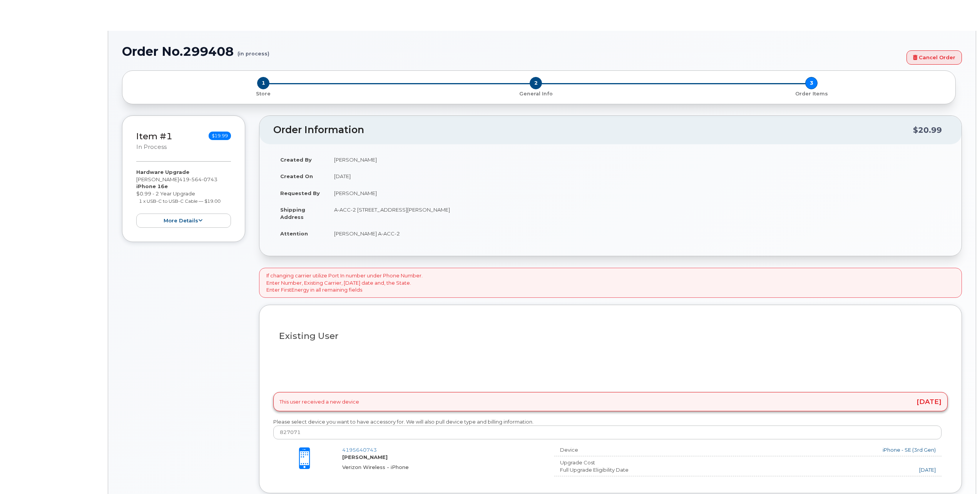 Image resolution: width=980 pixels, height=494 pixels. What do you see at coordinates (634, 449) in the screenshot?
I see `div: Device` at bounding box center [634, 449].